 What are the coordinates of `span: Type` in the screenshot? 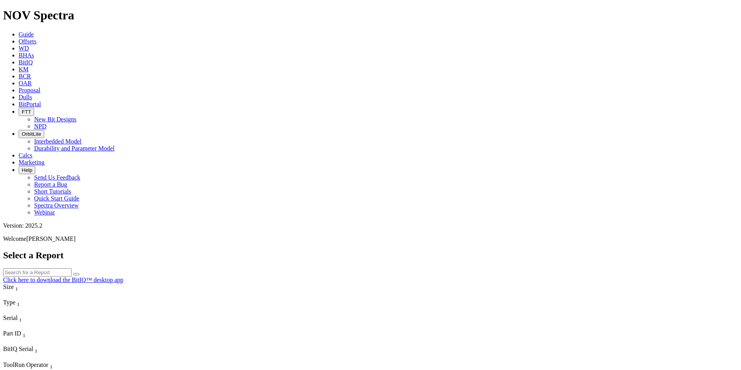 It's located at (9, 302).